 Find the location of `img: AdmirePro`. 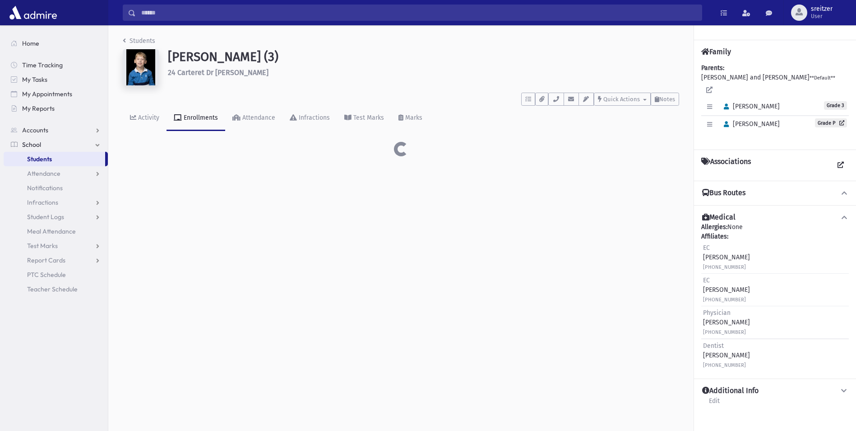

img: AdmirePro is located at coordinates (33, 13).